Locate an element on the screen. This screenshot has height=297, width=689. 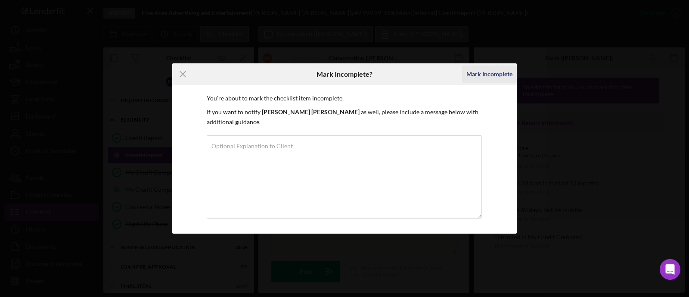
label: Optional Explanation to Client is located at coordinates (252, 146).